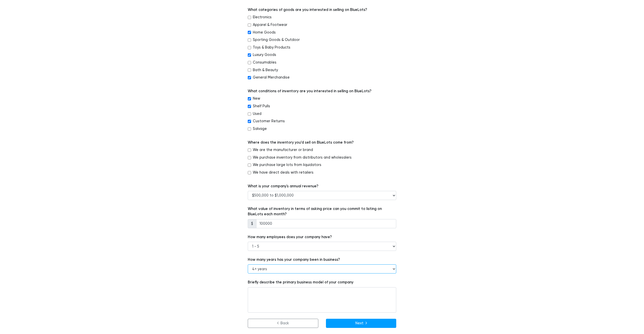 This screenshot has width=644, height=334. What do you see at coordinates (257, 114) in the screenshot?
I see `label: Used` at bounding box center [257, 114].